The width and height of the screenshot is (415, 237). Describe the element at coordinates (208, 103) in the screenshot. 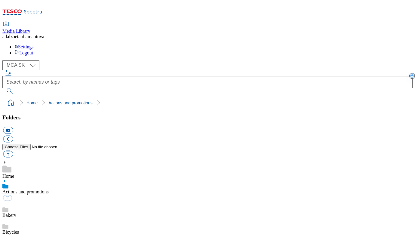

I see `nav: breadcrumb` at that location.